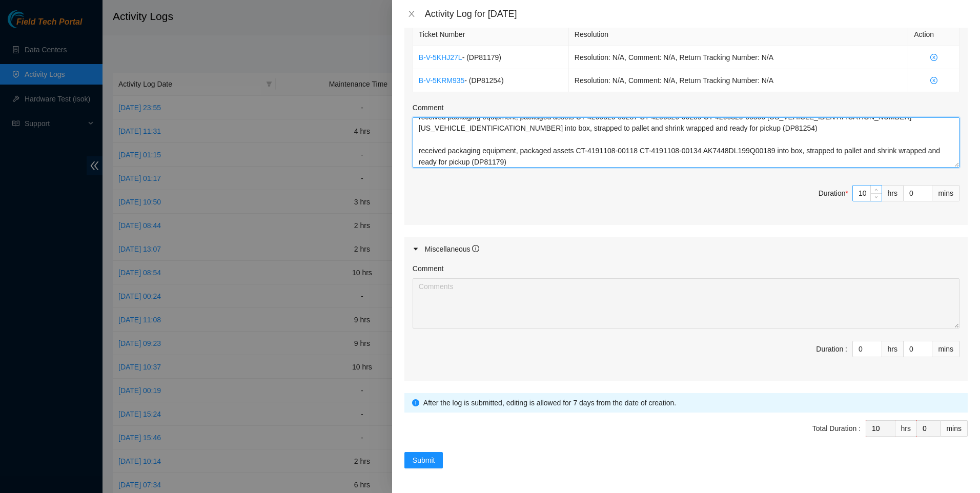  Describe the element at coordinates (482, 57) in the screenshot. I see `span: - ( DP81179 )` at that location.